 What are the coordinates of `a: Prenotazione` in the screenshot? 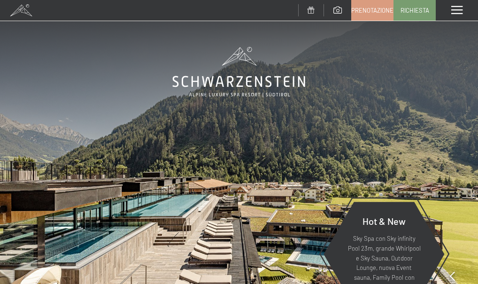 It's located at (372, 10).